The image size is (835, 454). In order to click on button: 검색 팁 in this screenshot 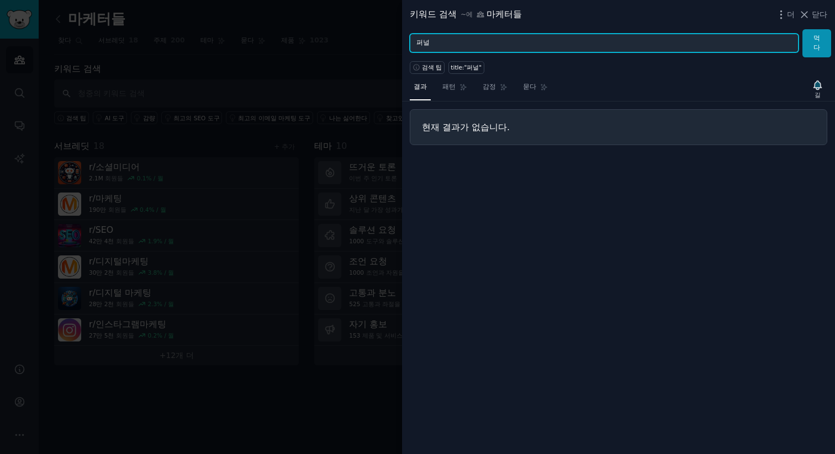, I will do `click(427, 67)`.